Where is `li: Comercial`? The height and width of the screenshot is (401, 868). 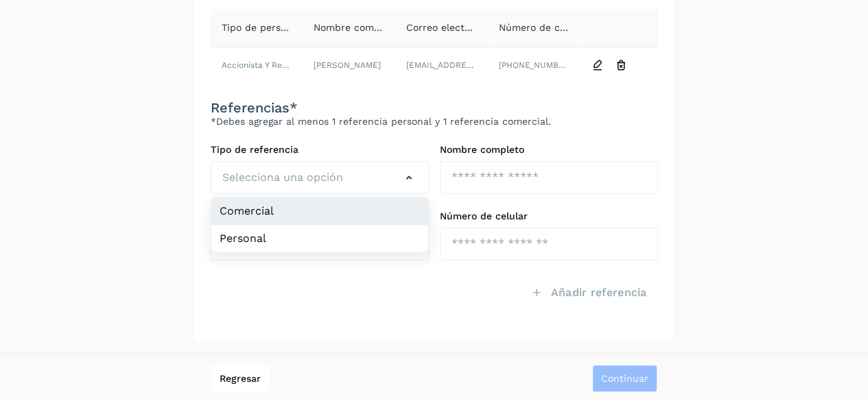
li: Comercial is located at coordinates (320, 211).